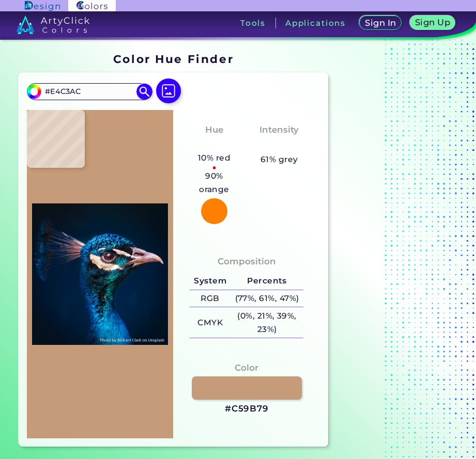 The image size is (476, 459). I want to click on img: icon picture, so click(168, 91).